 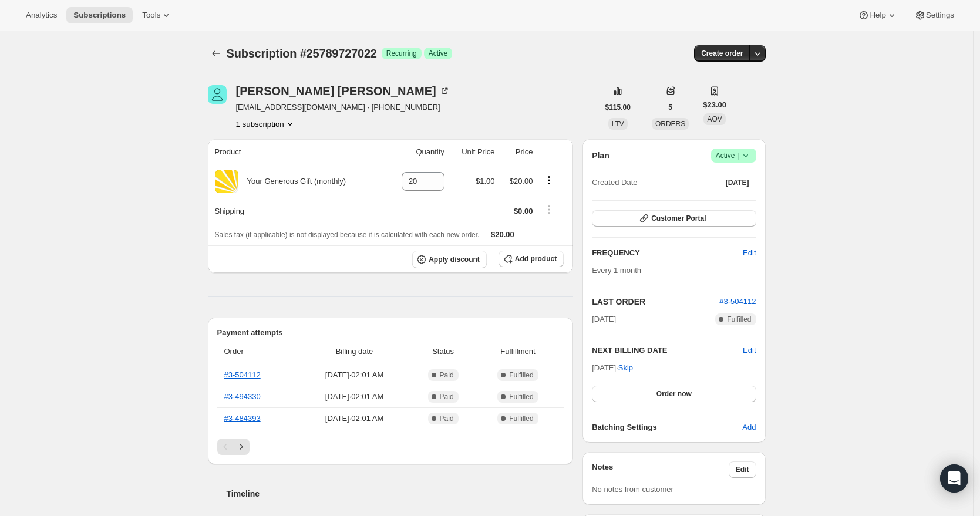 What do you see at coordinates (416, 152) in the screenshot?
I see `th: Quantity` at bounding box center [416, 152].